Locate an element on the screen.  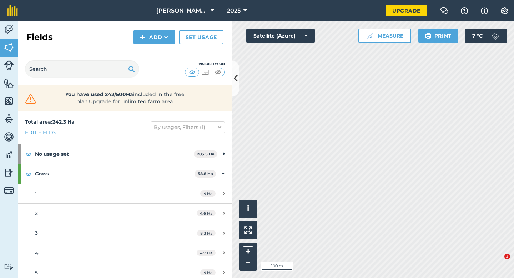
span: 4.7 Ha is located at coordinates (206, 252).